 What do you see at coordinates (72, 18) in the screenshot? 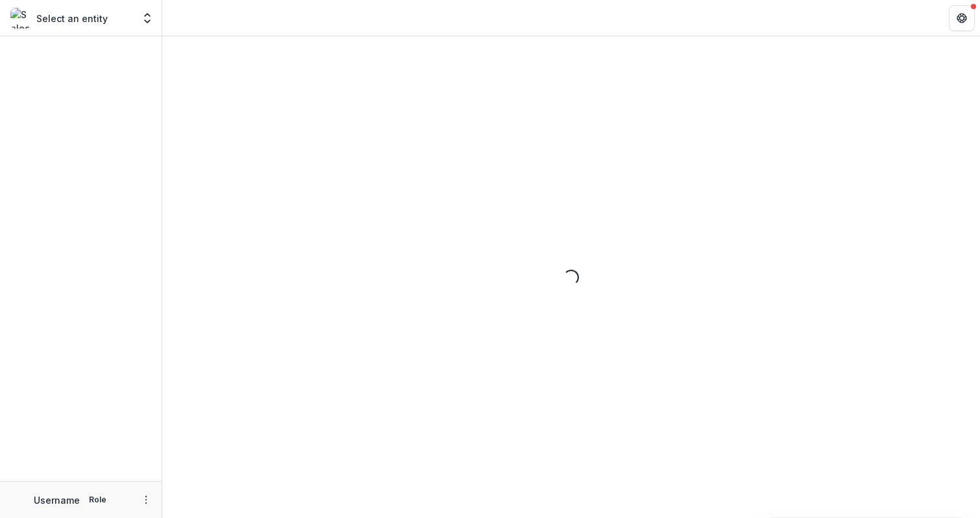
I see `p: Select an entity` at bounding box center [72, 18].